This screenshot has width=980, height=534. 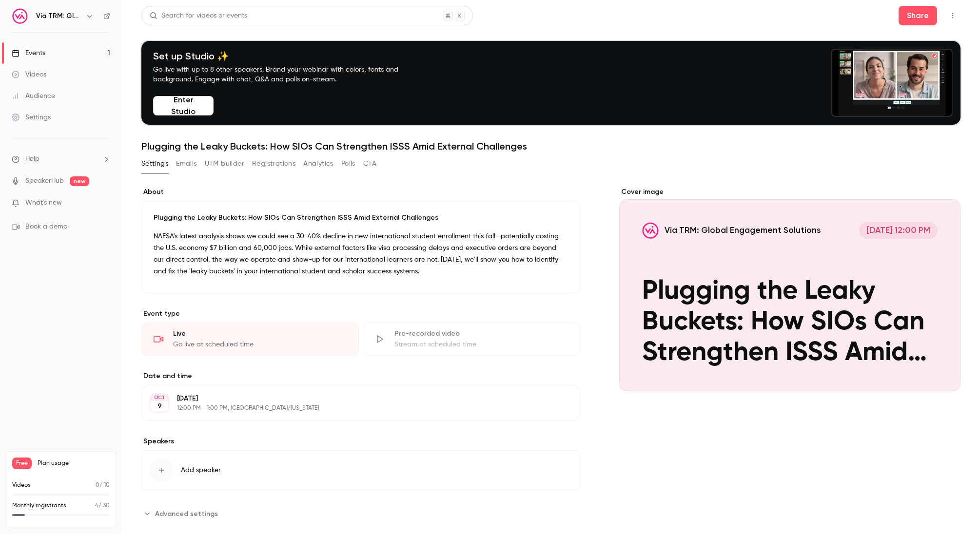 I want to click on span: What's new, so click(x=43, y=203).